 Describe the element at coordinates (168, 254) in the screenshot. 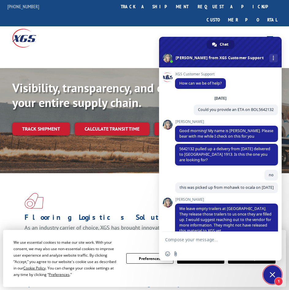

I see `span: Insert an emoji` at that location.